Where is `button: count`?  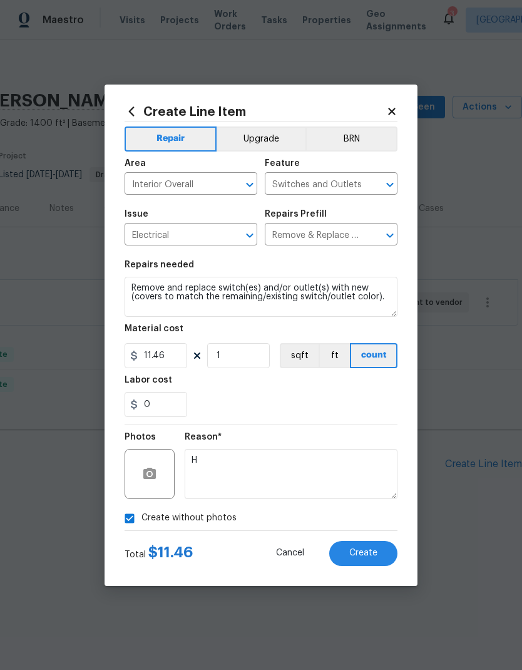
button: count is located at coordinates (374, 356).